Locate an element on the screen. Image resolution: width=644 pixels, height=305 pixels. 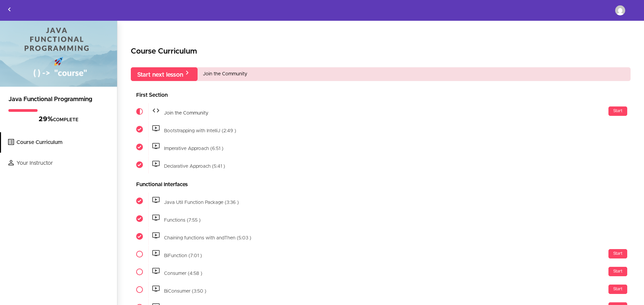
div: COMPLETE is located at coordinates (58, 120).